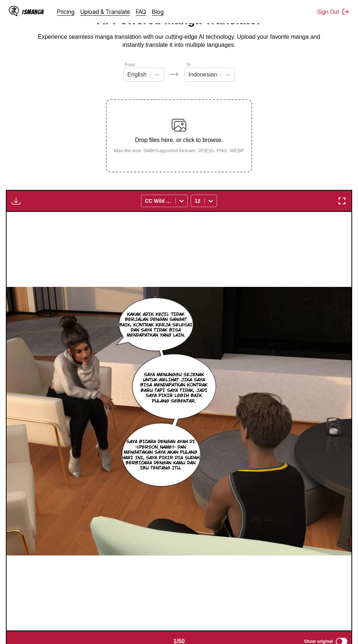 The height and width of the screenshot is (644, 358). I want to click on p: KAKAK ADIK KECIL TIDAK BERJALAN DENGAN SANGAT BAIK, KONTRAK KERJA SELESAI DAN SAYA TIDAK BISA MEN..., so click(156, 325).